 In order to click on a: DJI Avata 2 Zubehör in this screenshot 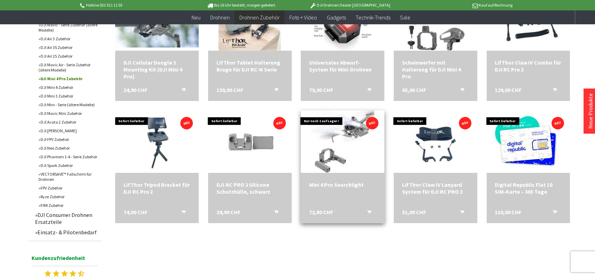, I will do `click(68, 122)`.